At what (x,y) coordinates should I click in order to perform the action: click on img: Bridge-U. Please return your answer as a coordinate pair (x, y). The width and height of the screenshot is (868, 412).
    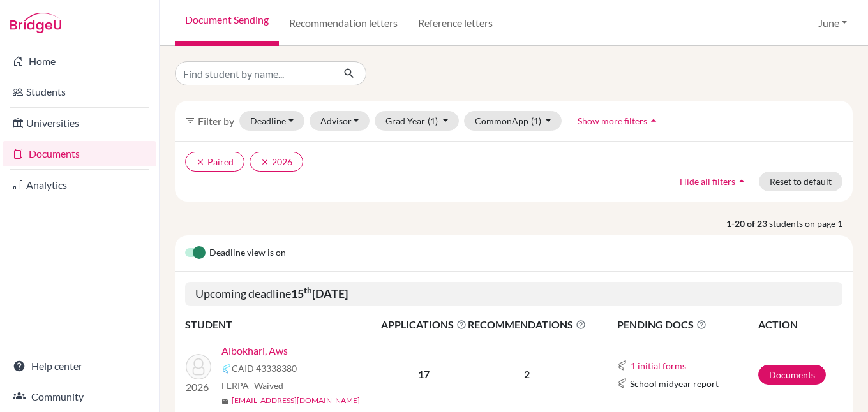
    Looking at the image, I should click on (35, 23).